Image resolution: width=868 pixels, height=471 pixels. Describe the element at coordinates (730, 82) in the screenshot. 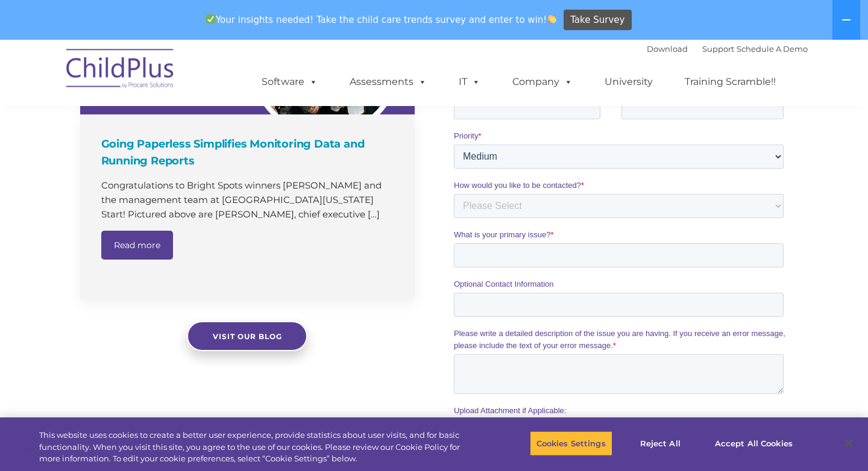

I see `a: Training Scramble!!` at that location.